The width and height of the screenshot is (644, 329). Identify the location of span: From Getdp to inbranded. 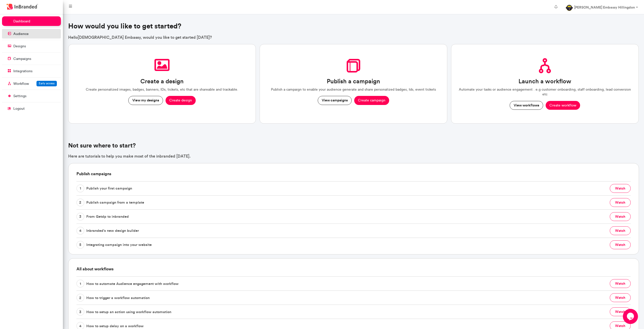
(107, 217).